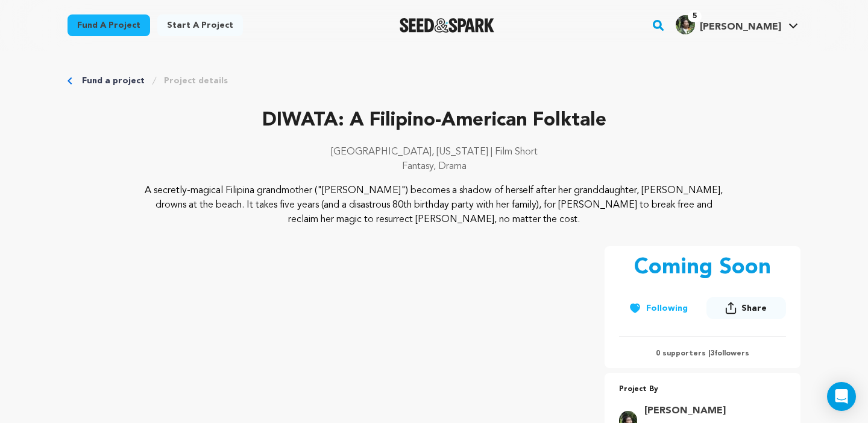  I want to click on a: Start a project, so click(200, 26).